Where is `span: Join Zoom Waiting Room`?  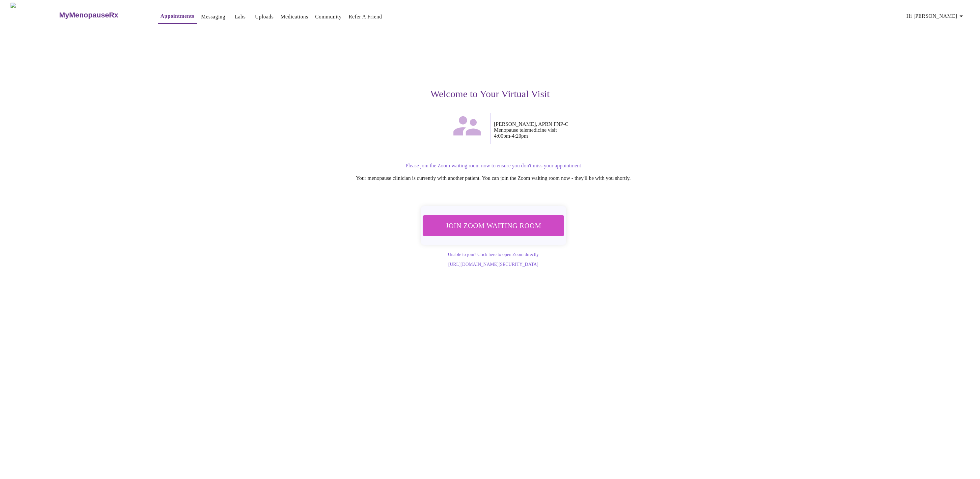
span: Join Zoom Waiting Room is located at coordinates (494, 225).